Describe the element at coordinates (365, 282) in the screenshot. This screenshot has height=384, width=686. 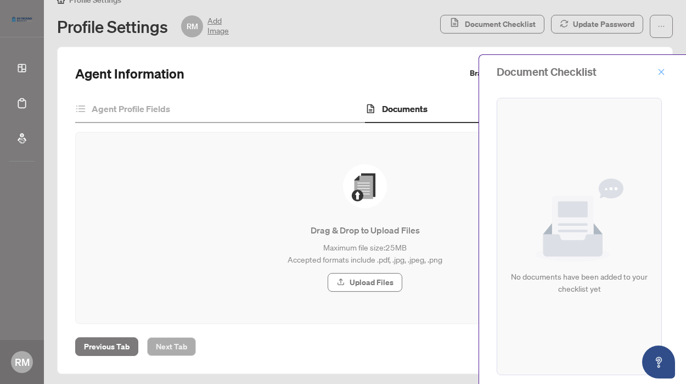
I see `button: Upload Files` at that location.